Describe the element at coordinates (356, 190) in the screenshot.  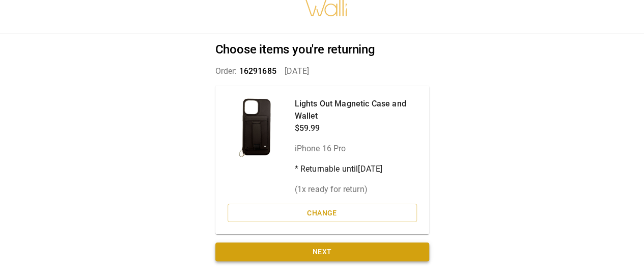
I see `p: ( 1 x ready for return)` at that location.